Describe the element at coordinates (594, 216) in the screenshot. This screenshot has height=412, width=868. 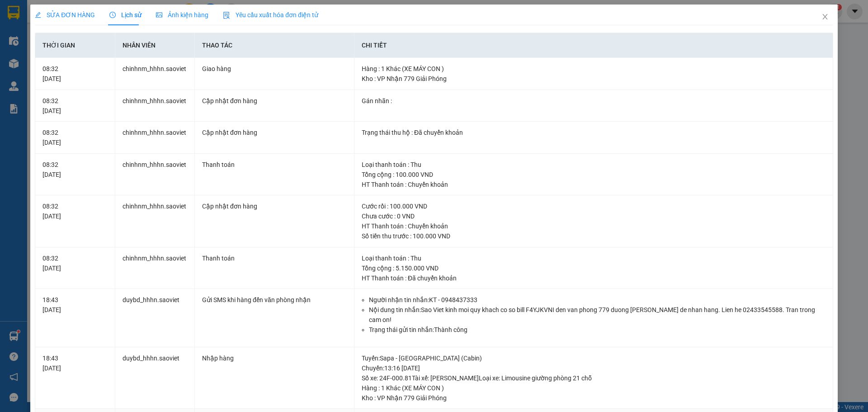
I see `div: Chưa cước : 0 VND` at that location.